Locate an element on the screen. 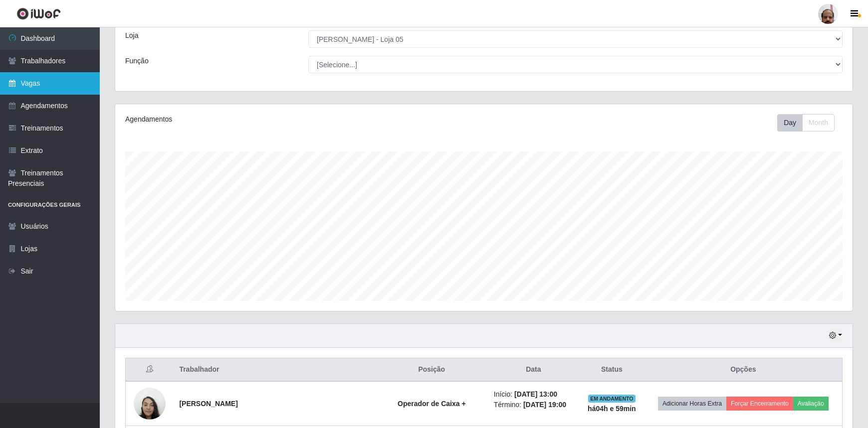  button: Avaliação is located at coordinates (810, 404).